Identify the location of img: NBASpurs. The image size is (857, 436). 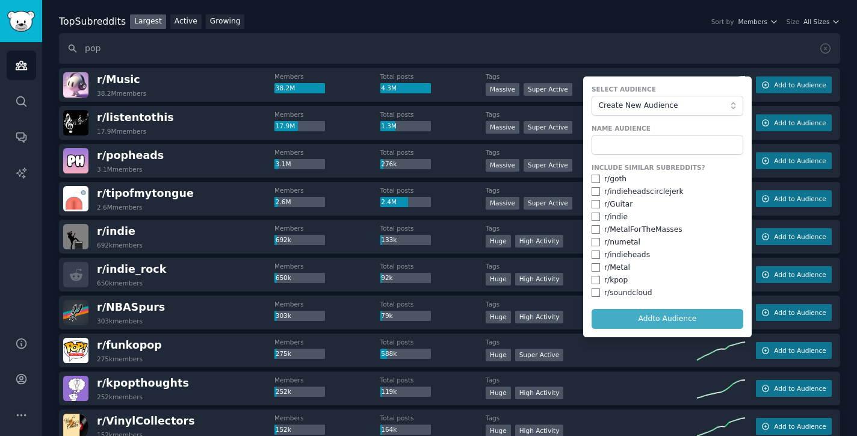
(76, 312).